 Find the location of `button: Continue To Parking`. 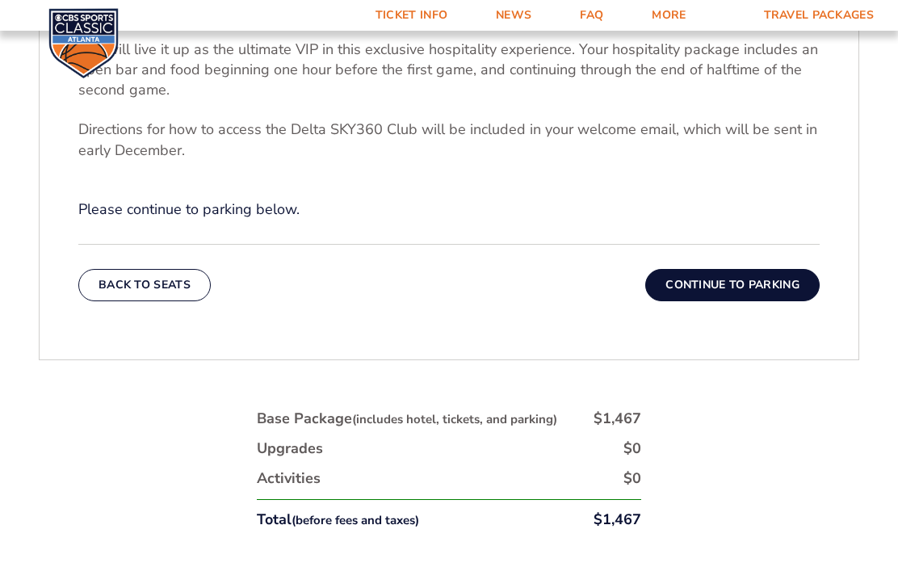

button: Continue To Parking is located at coordinates (732, 285).